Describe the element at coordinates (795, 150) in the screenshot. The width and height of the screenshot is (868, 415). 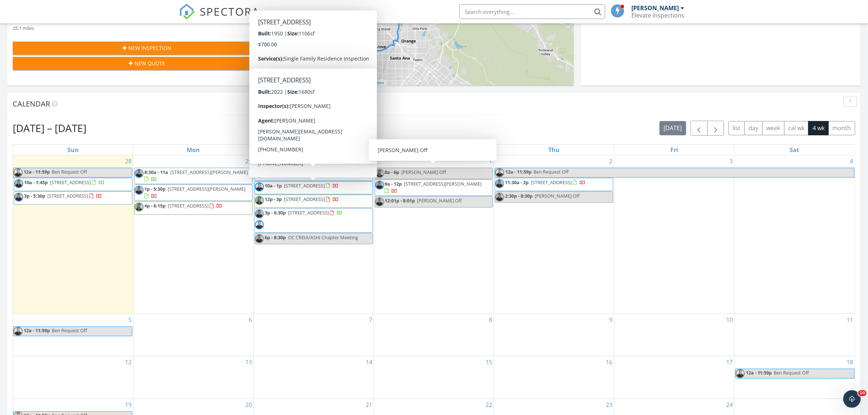
I see `a: Saturday` at that location.